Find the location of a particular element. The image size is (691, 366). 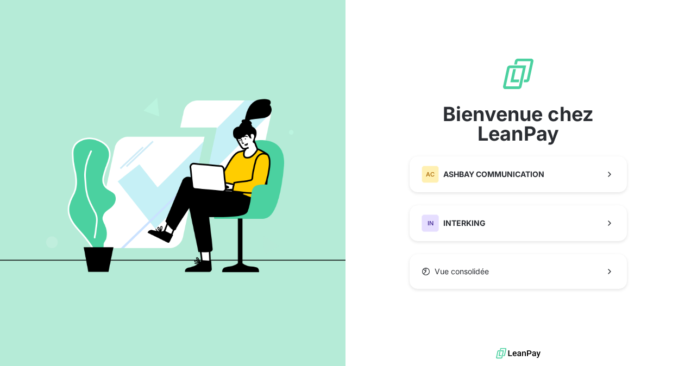

div: AC is located at coordinates (430, 174).